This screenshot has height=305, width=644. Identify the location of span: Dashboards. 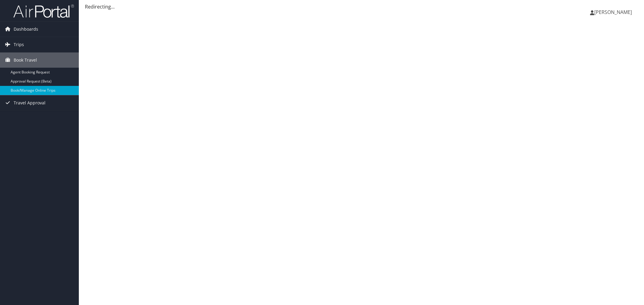
(25, 29).